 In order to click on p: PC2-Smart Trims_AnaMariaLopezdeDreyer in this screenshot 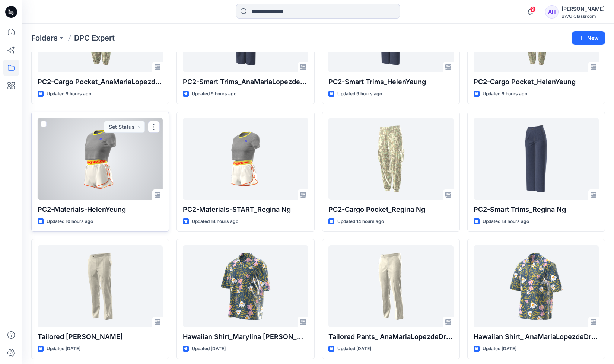, I will do `click(245, 82)`.